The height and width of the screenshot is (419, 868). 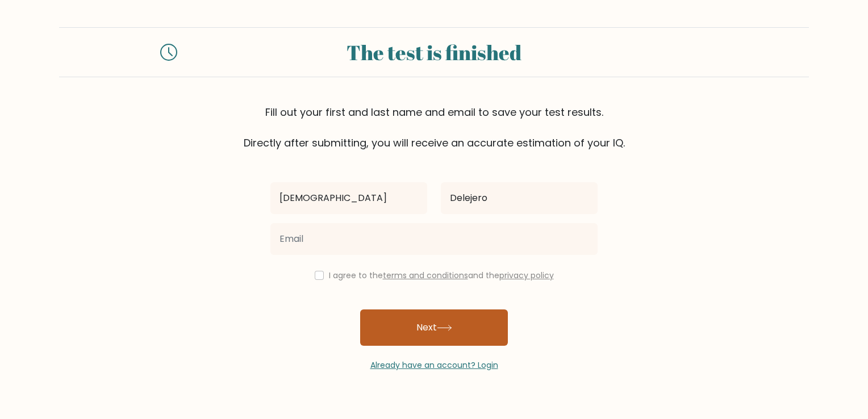 I want to click on div: Fill out your first and last name and email to save your test results. Directly after submitting,..., so click(x=434, y=127).